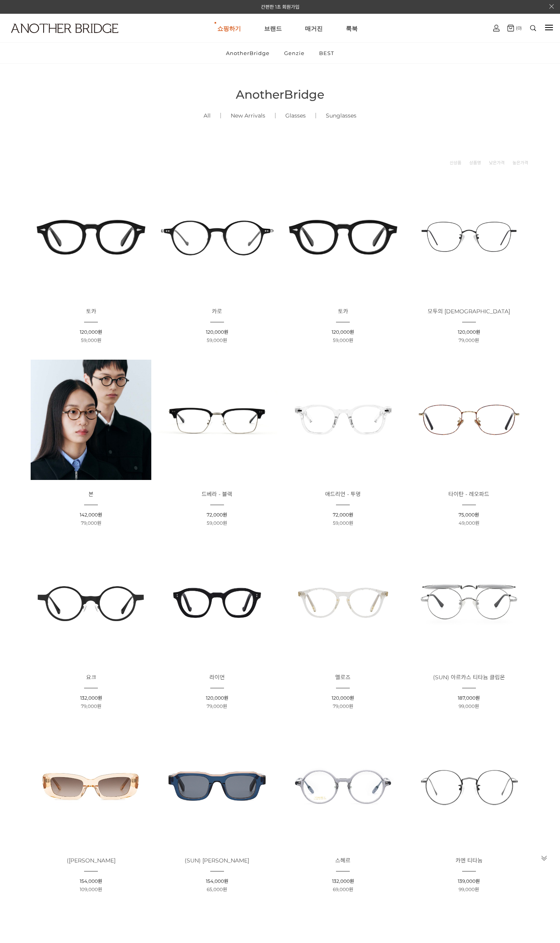  I want to click on img: 타이탄 - 레오파드 고급 안경 이미지 - 독특한 레오파드 패턴의 스타일리시한 디자인, so click(469, 420).